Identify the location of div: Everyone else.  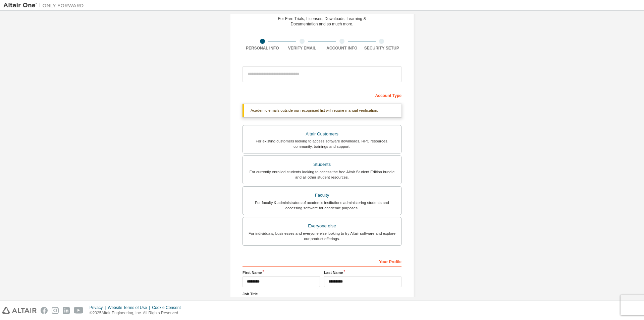
(322, 226).